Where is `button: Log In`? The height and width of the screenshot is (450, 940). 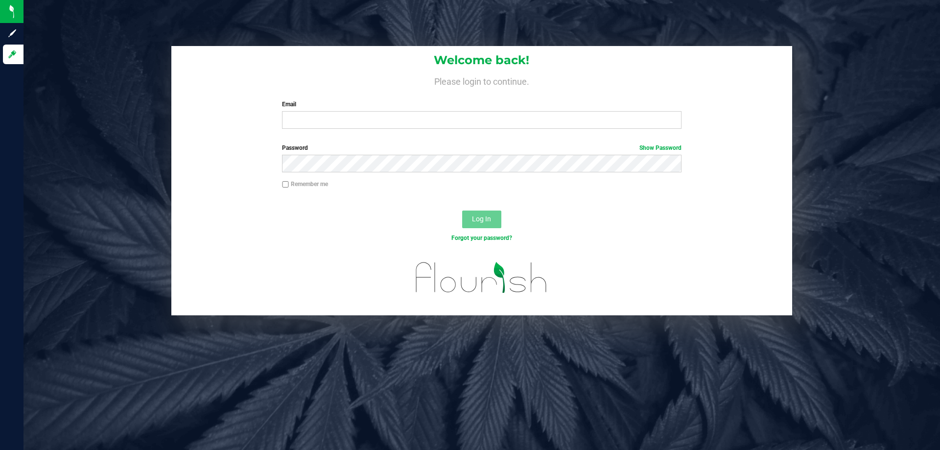 button: Log In is located at coordinates (482, 219).